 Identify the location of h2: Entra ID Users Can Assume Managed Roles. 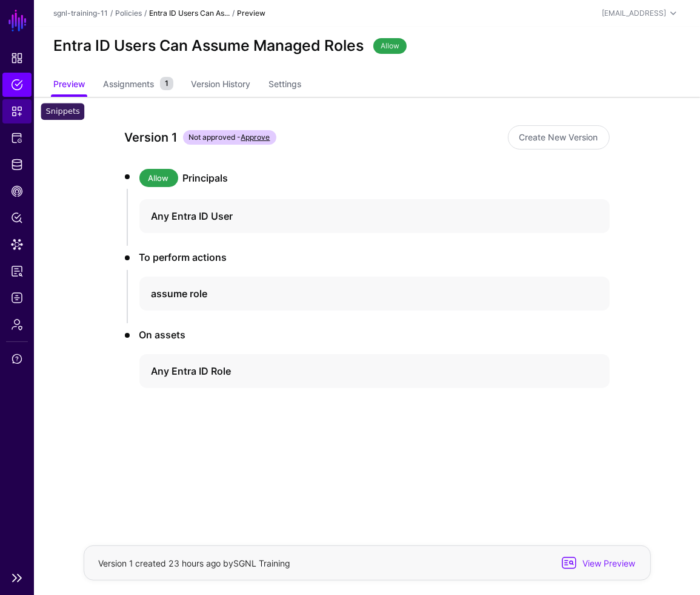
(208, 46).